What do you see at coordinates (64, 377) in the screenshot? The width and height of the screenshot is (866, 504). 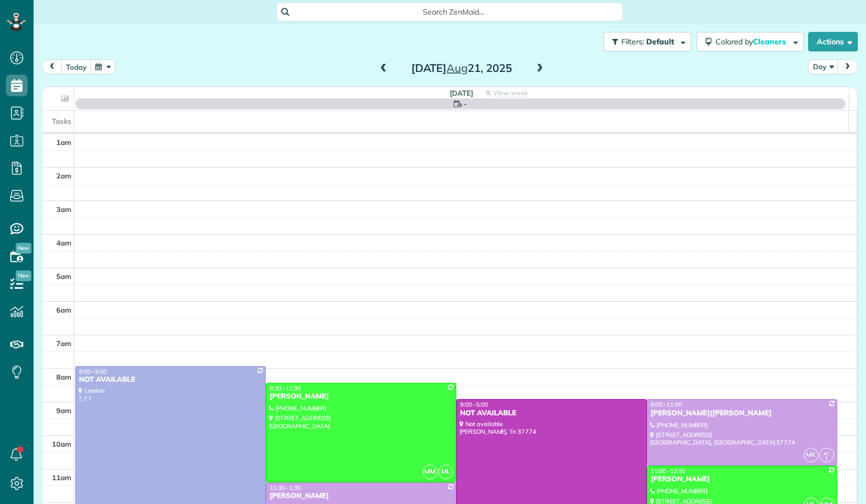 I see `span: 8am` at bounding box center [64, 377].